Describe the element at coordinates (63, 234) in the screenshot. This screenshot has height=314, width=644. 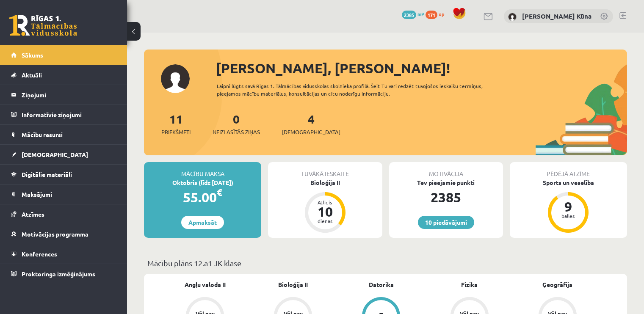
I see `a: Motivācijas programma` at that location.